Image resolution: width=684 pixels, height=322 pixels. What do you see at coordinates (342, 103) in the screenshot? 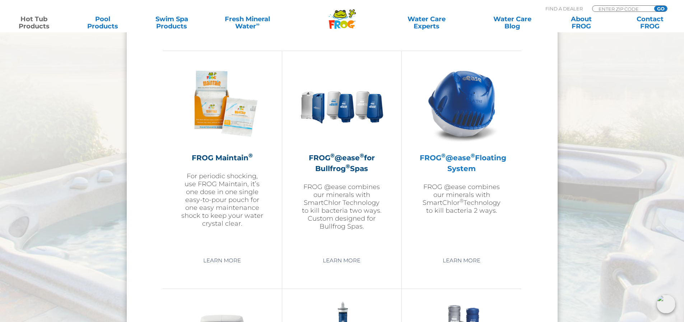
I see `img: bullfrog-product-hero-300x300.png` at bounding box center [342, 103].